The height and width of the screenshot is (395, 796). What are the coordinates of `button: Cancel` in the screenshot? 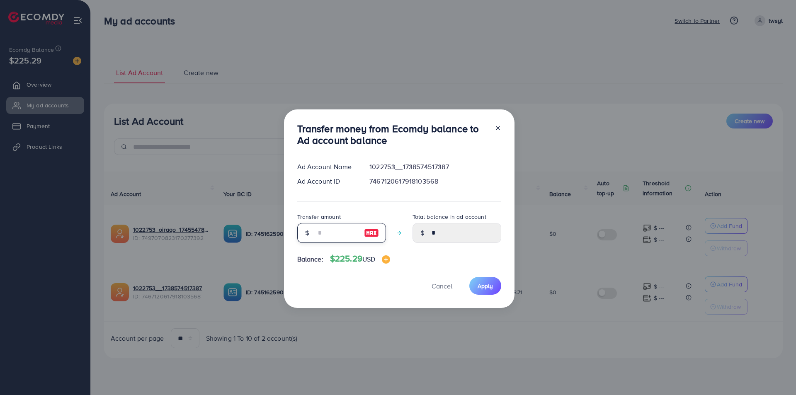 It's located at (442, 285).